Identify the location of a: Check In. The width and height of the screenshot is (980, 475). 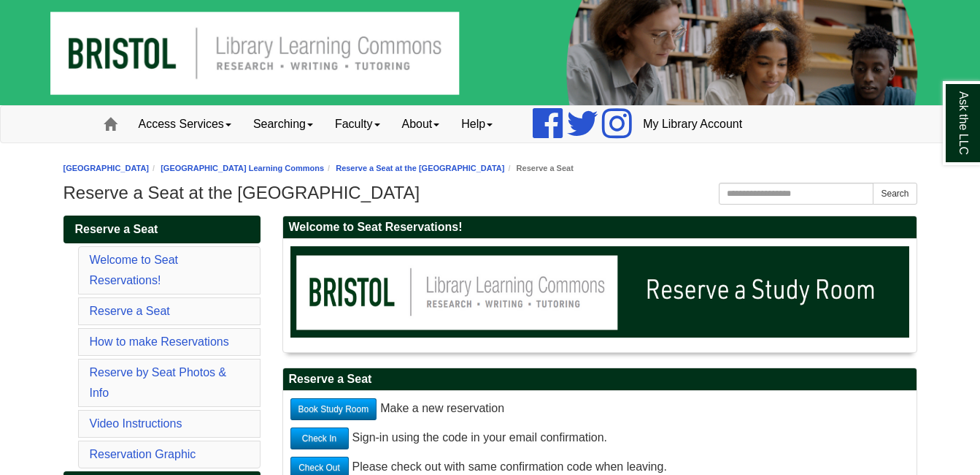
(319, 438).